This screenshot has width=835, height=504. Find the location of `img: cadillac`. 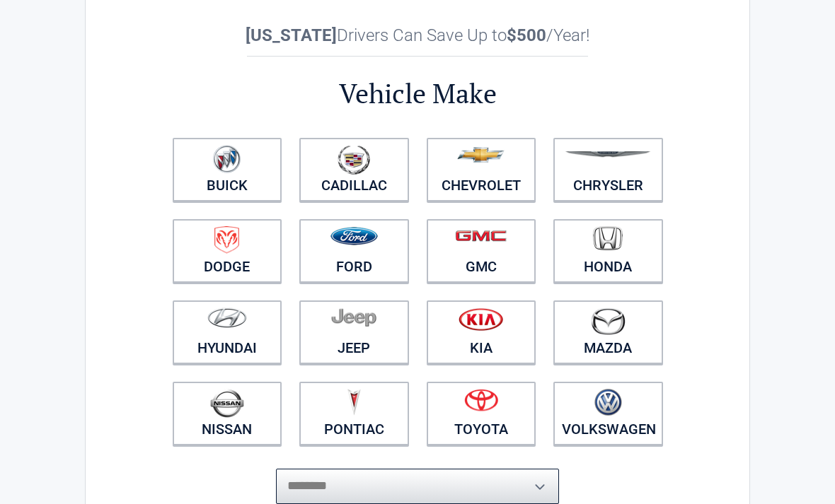

img: cadillac is located at coordinates (354, 160).